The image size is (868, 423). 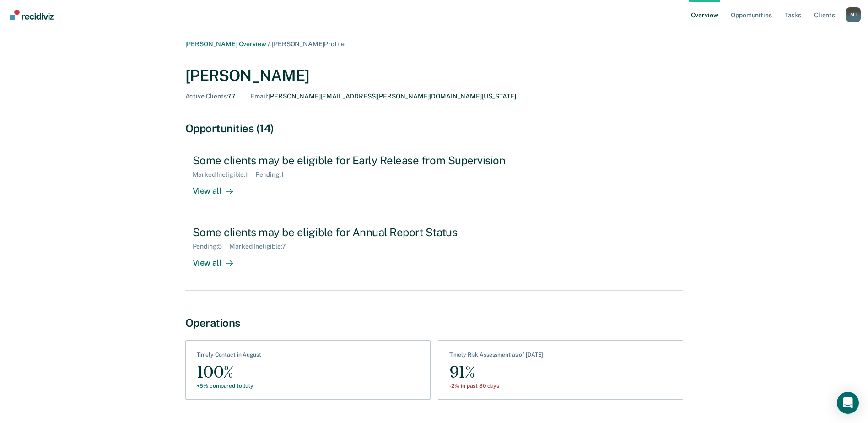 I want to click on div: -2% in past 30 days, so click(x=497, y=386).